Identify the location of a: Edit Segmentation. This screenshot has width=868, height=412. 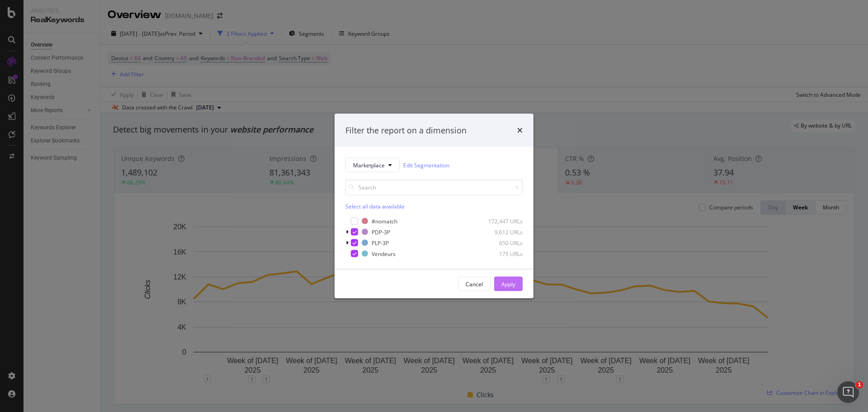
(426, 165).